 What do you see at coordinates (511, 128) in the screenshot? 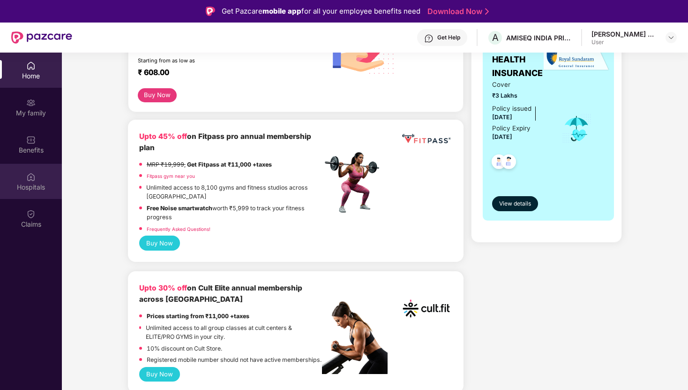
I see `div: Policy Expiry` at bounding box center [511, 128].